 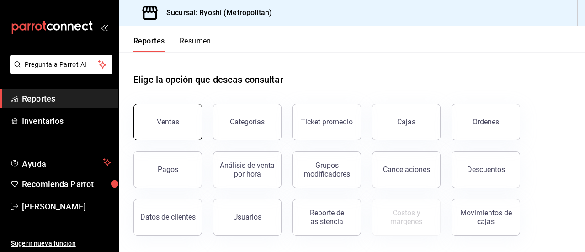 I want to click on button: Resumen, so click(x=195, y=44).